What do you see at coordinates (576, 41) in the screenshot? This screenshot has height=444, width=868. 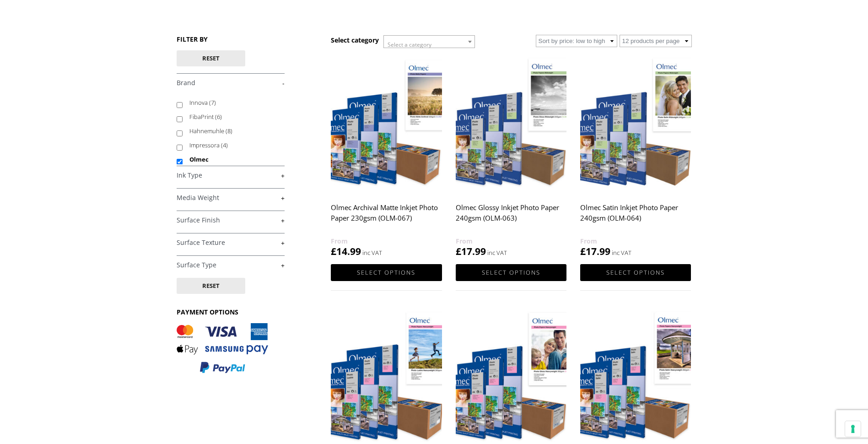 I see `select: Shop order` at bounding box center [576, 41].